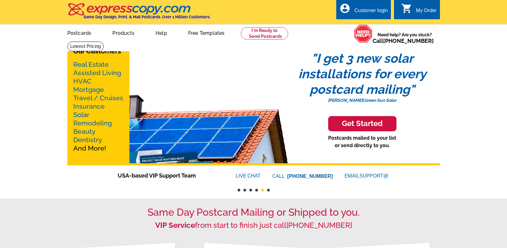 Image resolution: width=507 pixels, height=248 pixels. Describe the element at coordinates (362, 142) in the screenshot. I see `p: Postcards mailed to your list or send directly to you.` at that location.